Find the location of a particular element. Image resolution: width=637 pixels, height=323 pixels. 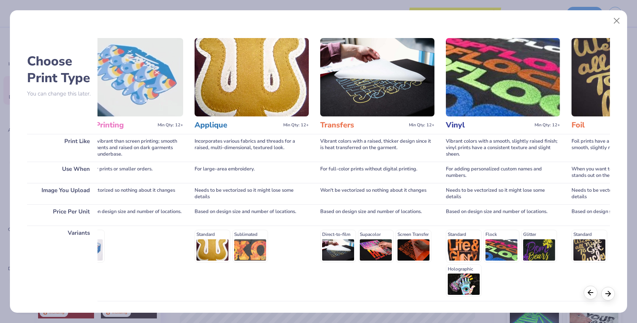

div: For full-color prints without digital printing. is located at coordinates (378, 173).